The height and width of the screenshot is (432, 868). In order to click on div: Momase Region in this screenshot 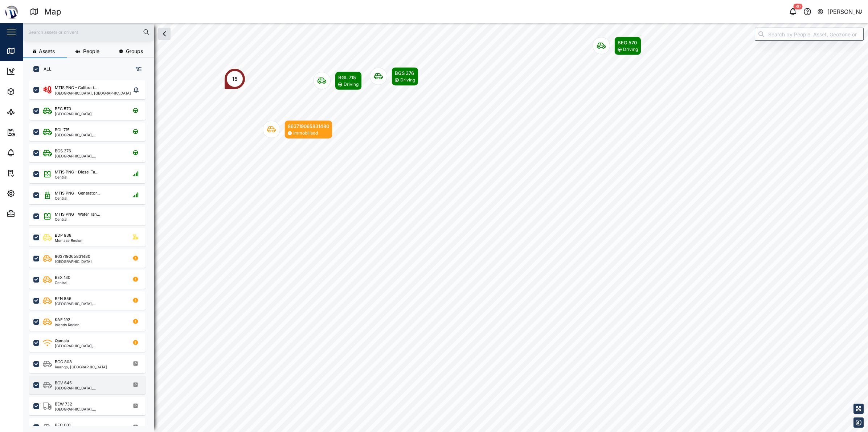, I will do `click(69, 240)`.